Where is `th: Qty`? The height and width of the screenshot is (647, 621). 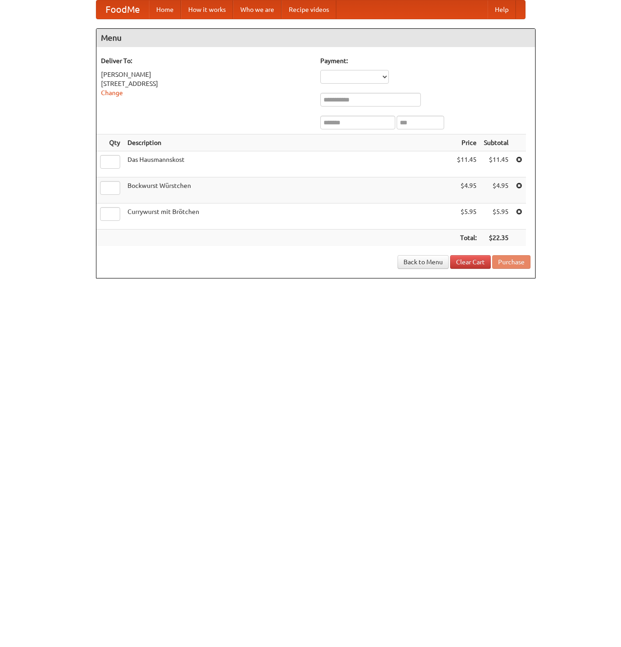 th: Qty is located at coordinates (110, 143).